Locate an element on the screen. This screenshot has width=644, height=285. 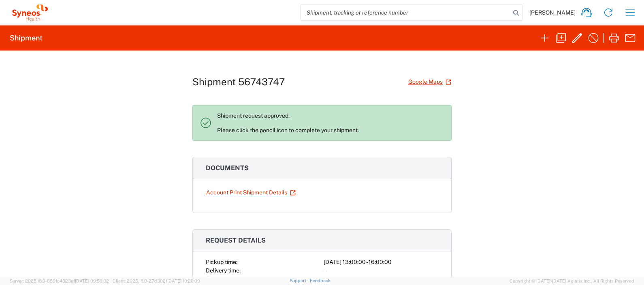
h1: Shipment 56743747 is located at coordinates (239, 82).